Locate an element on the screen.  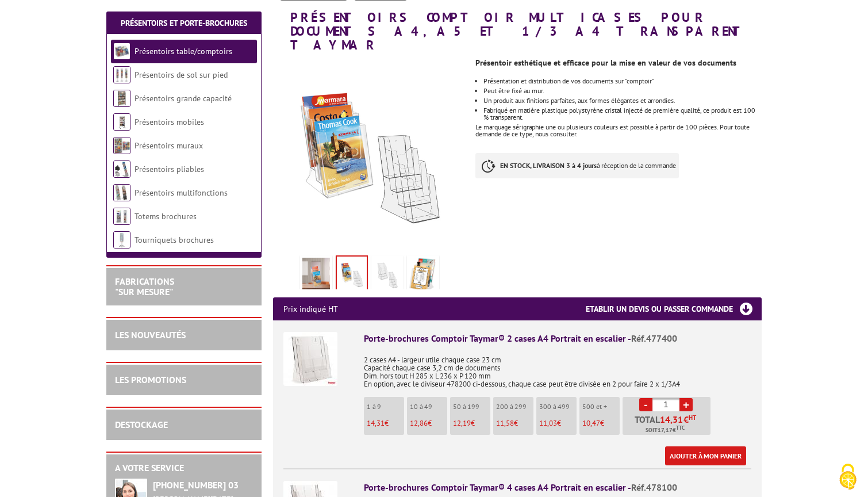
div: Le marquage sérigraphie une ou plusieurs couleurs est possible à partir de 100 pièces. Pour toute... is located at coordinates (619, 131).